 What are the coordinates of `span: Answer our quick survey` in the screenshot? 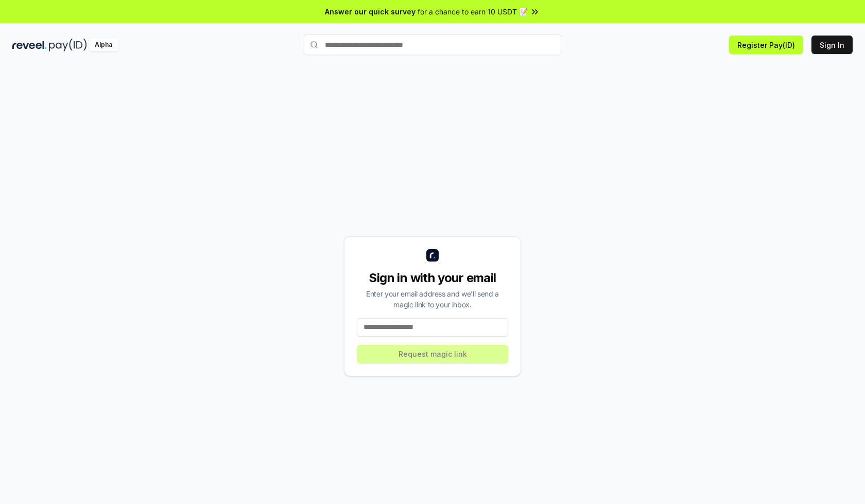 It's located at (370, 11).